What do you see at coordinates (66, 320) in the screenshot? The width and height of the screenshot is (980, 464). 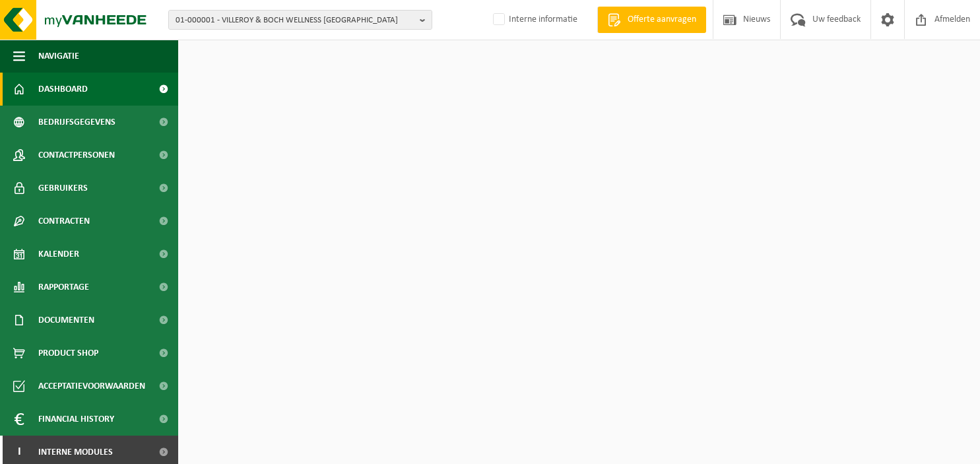 I see `span: Documenten` at bounding box center [66, 320].